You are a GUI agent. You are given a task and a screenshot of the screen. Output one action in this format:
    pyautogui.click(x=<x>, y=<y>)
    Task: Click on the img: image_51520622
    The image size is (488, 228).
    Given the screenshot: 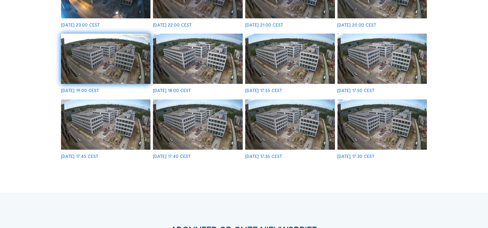 What is the action you would take?
    pyautogui.click(x=290, y=59)
    